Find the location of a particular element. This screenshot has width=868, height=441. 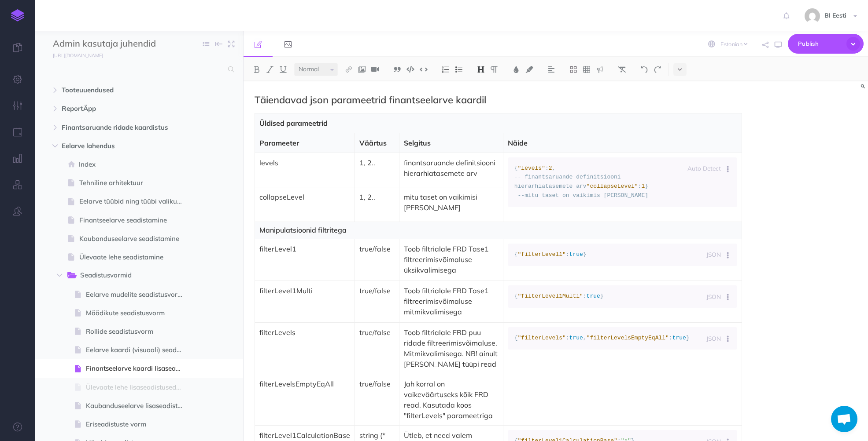

p: Väärtus is located at coordinates (377, 143).